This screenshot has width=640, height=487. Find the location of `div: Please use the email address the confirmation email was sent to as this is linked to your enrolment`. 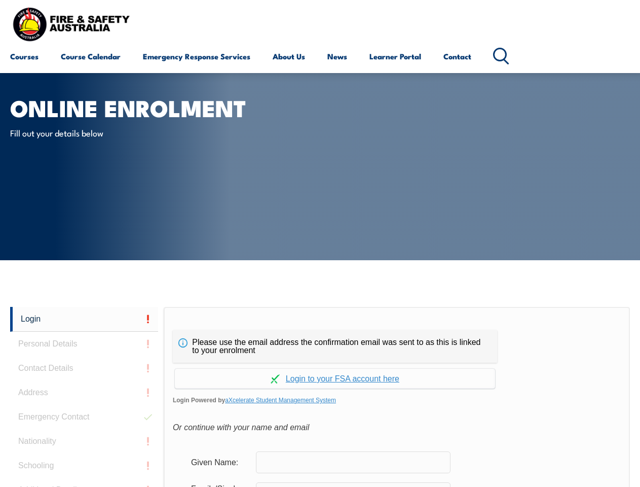

div: Please use the email address the confirmation email was sent to as this is linked to your enrolment is located at coordinates (335, 346).